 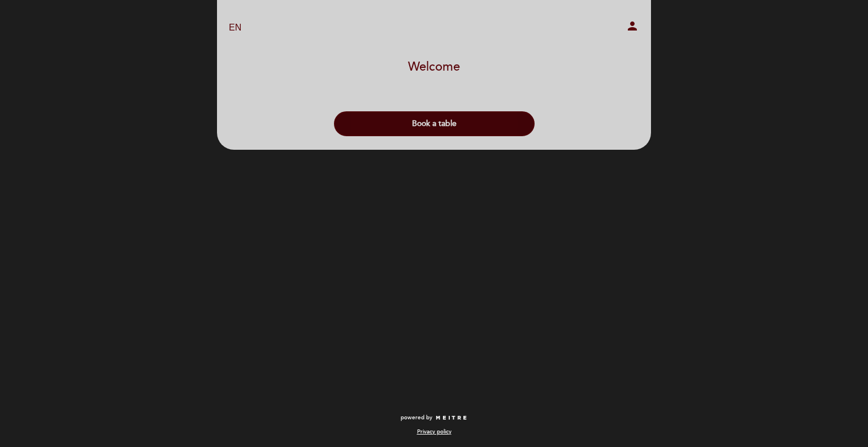 What do you see at coordinates (434, 124) in the screenshot?
I see `button: Book a table` at bounding box center [434, 124].